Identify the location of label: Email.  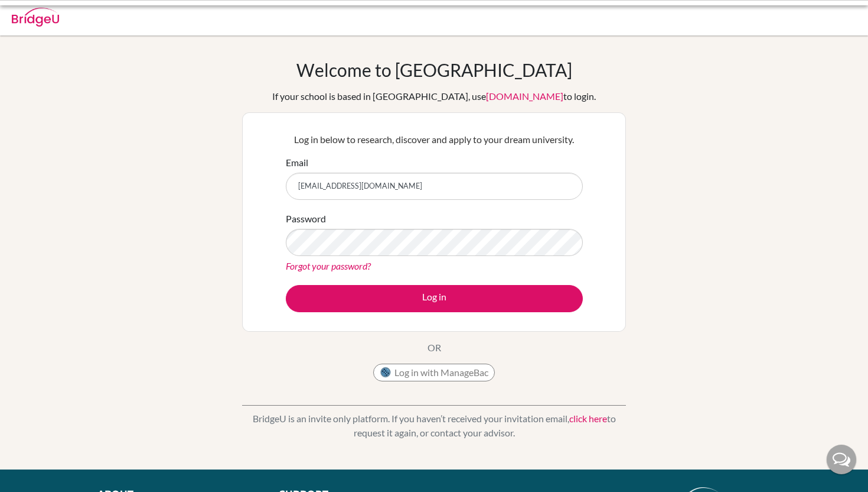
(297, 162).